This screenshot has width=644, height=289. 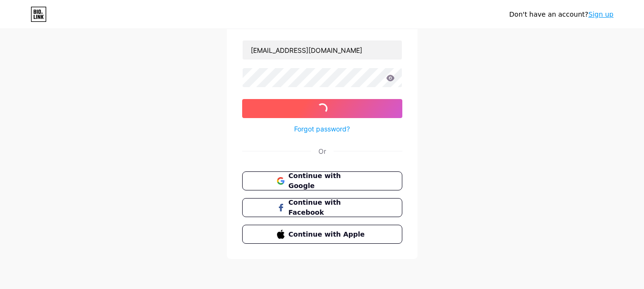 What do you see at coordinates (322, 208) in the screenshot?
I see `button: Continue with Facebook` at bounding box center [322, 208].